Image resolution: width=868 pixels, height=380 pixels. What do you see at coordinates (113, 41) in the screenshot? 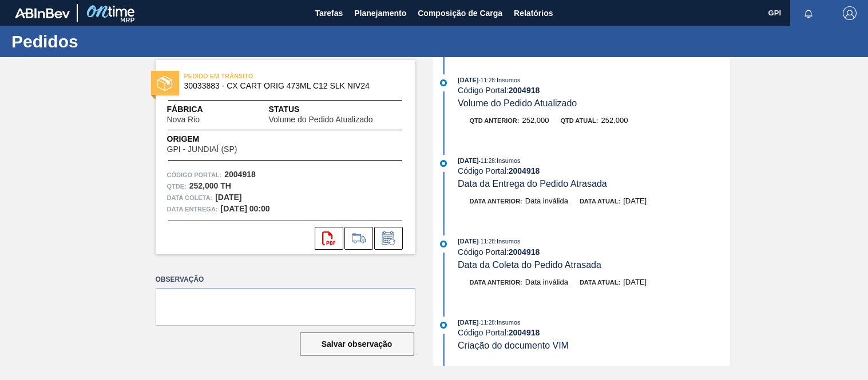
I see `h1: Pedidos` at bounding box center [113, 41].